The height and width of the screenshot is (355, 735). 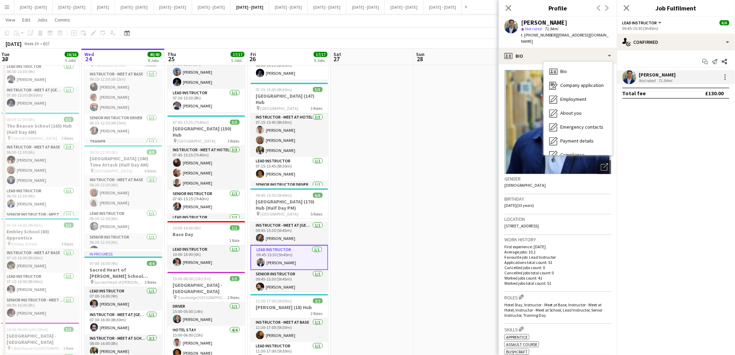 I want to click on div: 71.54mi, so click(x=666, y=80).